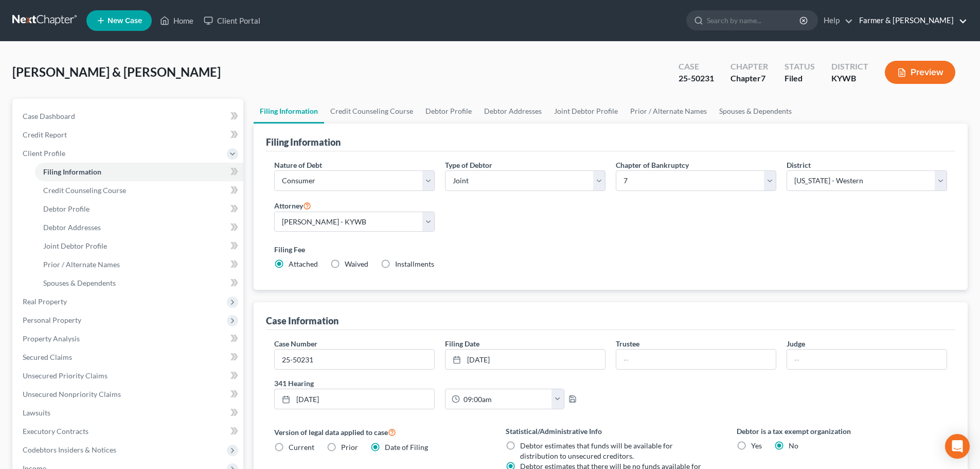  I want to click on label: Attorney, so click(293, 205).